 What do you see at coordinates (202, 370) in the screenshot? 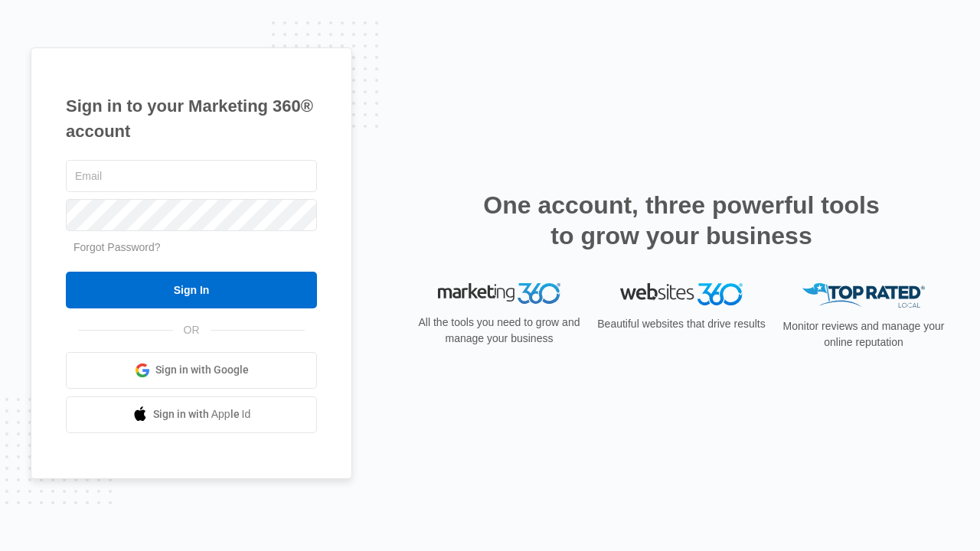
I see `span: Sign in with Google` at bounding box center [202, 370].